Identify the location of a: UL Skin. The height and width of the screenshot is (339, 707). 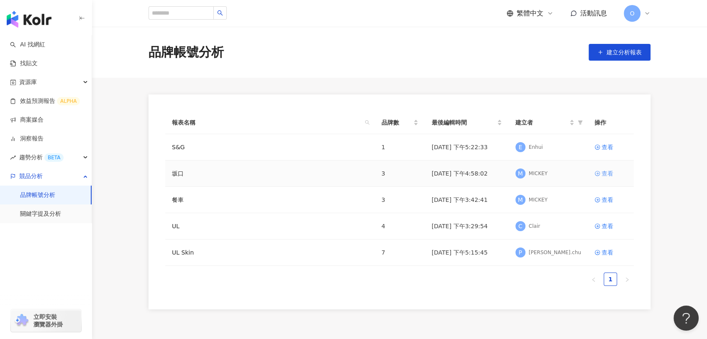
(183, 253).